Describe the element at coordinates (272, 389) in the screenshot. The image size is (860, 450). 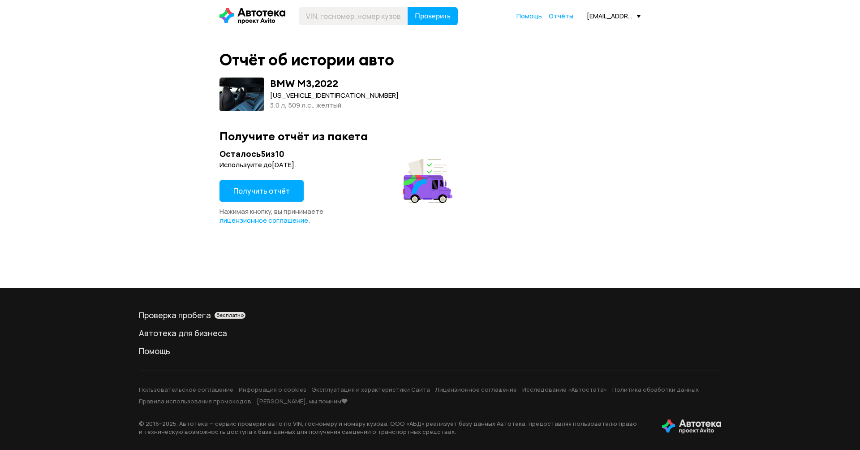
I see `p: Информация о cookies` at that location.